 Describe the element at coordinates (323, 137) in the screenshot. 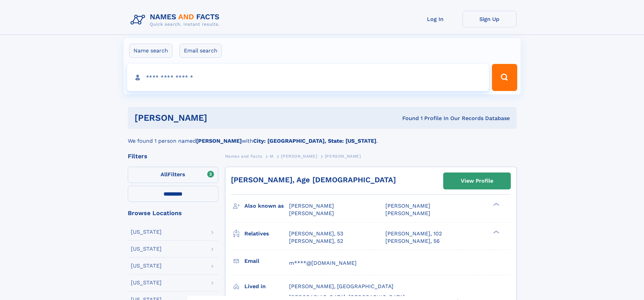

I see `div: We found 1 person named with .` at that location.